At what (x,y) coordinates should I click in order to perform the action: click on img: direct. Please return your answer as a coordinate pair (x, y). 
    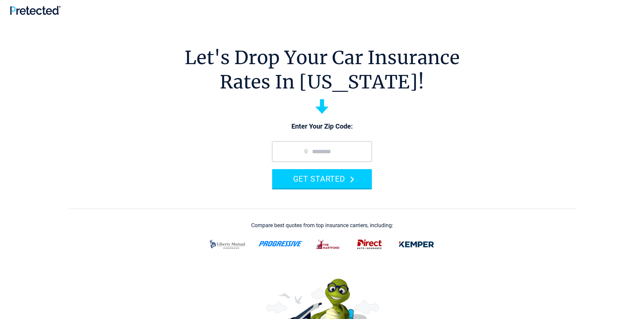
    Looking at the image, I should click on (369, 244).